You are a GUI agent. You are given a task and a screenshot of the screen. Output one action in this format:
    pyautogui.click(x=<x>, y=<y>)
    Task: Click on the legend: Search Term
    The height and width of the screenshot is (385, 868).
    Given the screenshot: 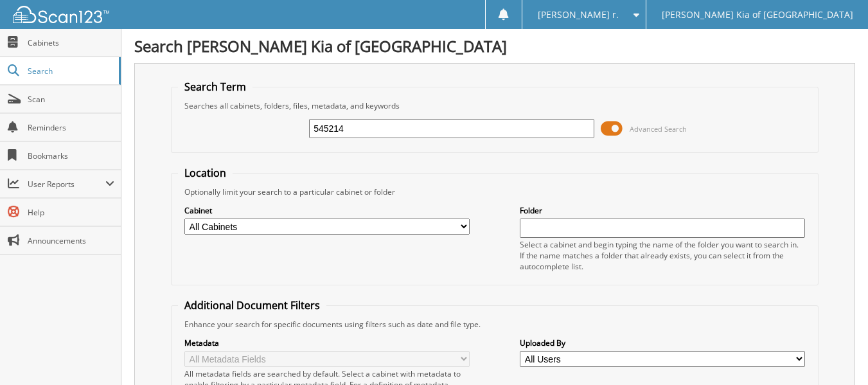 What is the action you would take?
    pyautogui.click(x=215, y=87)
    